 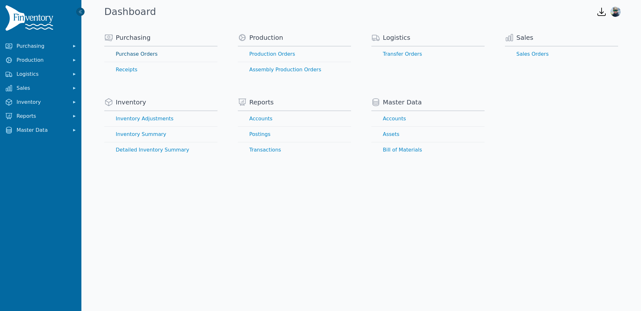 I want to click on a: Transfer Orders, so click(x=428, y=54).